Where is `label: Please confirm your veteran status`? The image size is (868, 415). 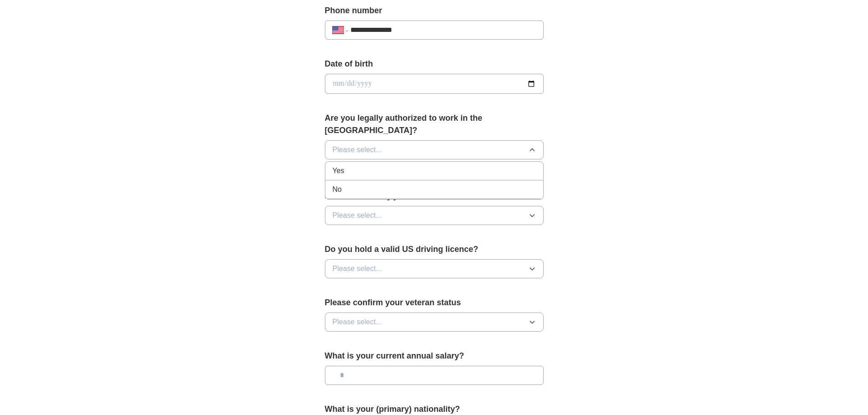
label: Please confirm your veteran status is located at coordinates (434, 302).